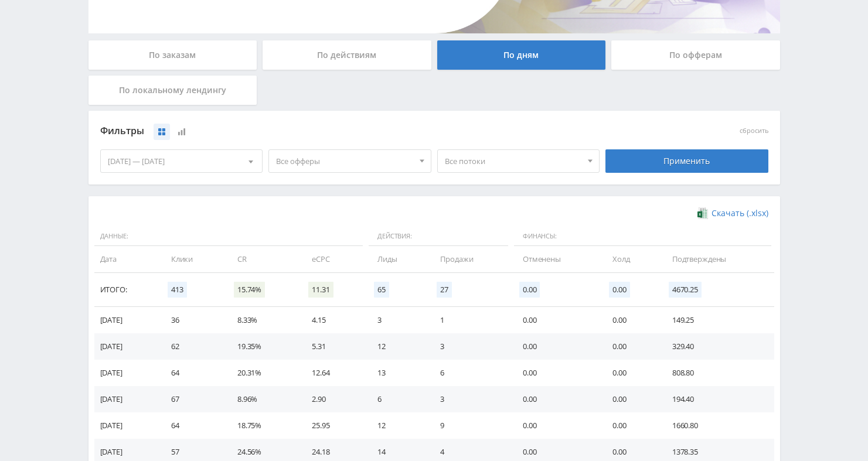 The image size is (868, 461). I want to click on td: 4.15, so click(333, 320).